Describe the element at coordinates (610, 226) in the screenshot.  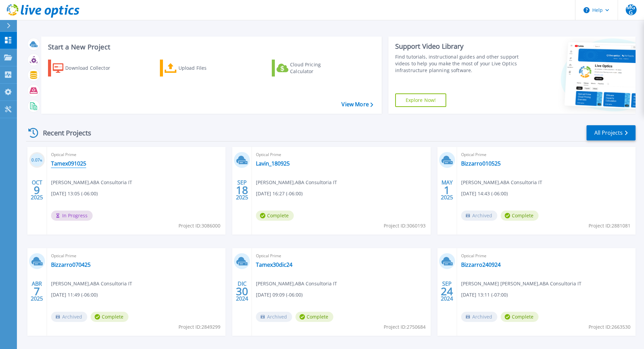
I see `span: Project ID: 2881081` at that location.